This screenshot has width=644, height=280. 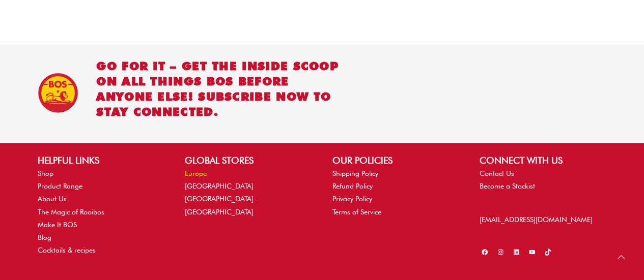 I want to click on nav: HELPFUL LINKS, so click(x=101, y=212).